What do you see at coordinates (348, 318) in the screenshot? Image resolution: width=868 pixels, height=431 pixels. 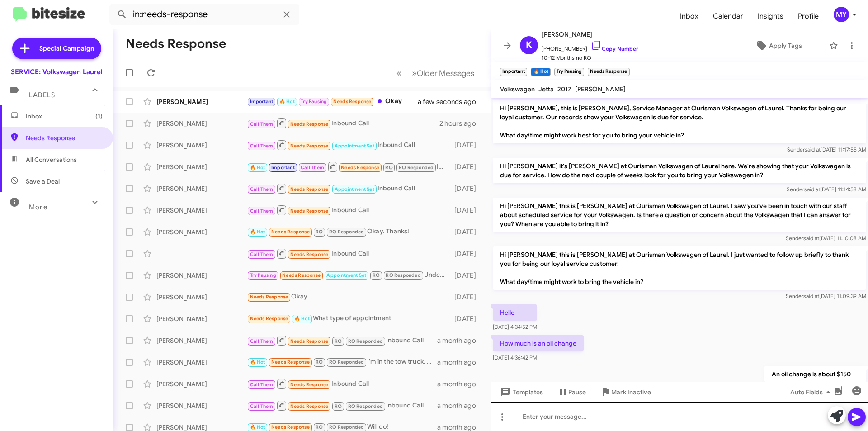 I see `div: What type of appointment` at bounding box center [348, 318].